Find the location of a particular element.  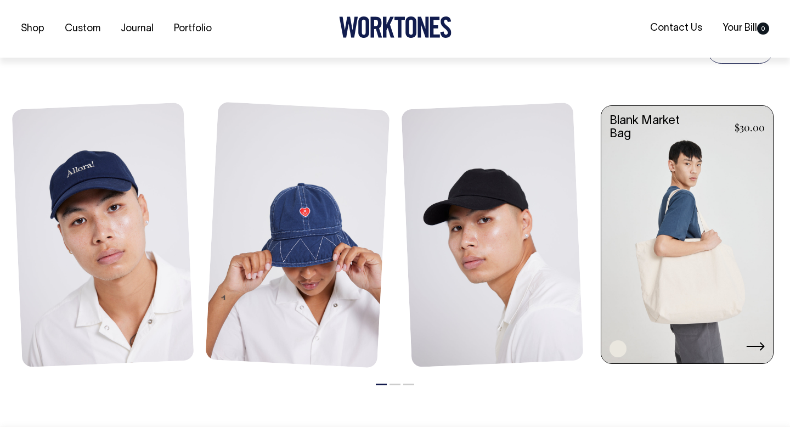

button: 1 of 3 is located at coordinates (381, 384).